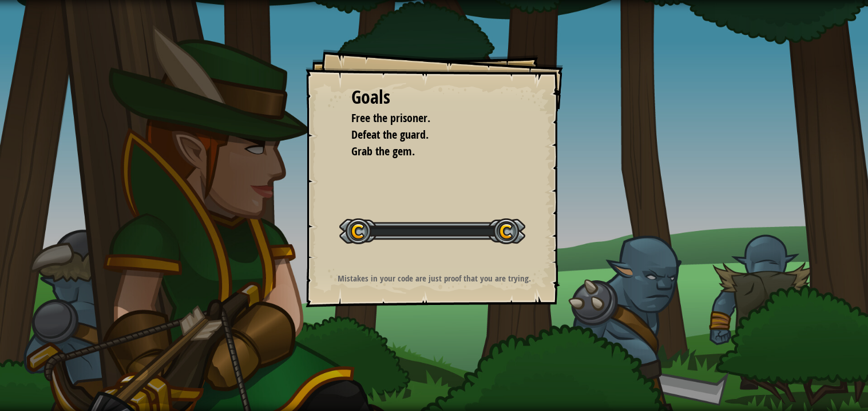 The image size is (868, 411). Describe the element at coordinates (389, 134) in the screenshot. I see `span: Defeat the guard.` at that location.